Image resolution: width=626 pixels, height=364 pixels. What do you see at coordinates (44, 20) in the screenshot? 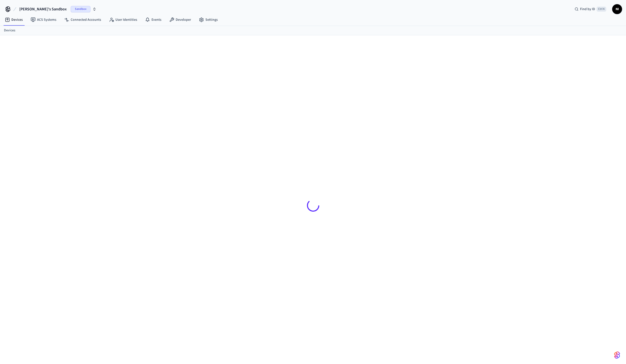
I see `a: ACS Systems` at bounding box center [44, 20].